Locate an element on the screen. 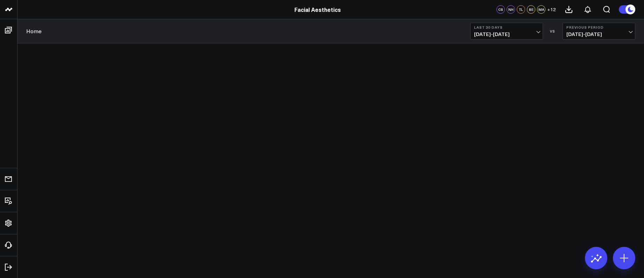 The image size is (644, 278). button: +12 is located at coordinates (551, 9).